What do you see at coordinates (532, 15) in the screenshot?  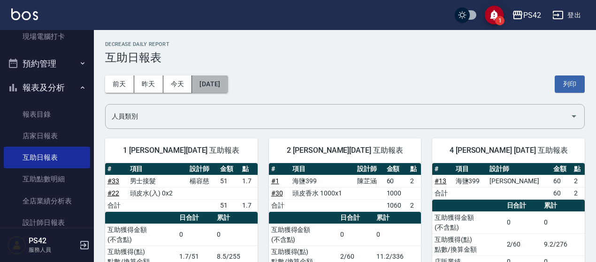 I see `div: PS42` at bounding box center [532, 15].